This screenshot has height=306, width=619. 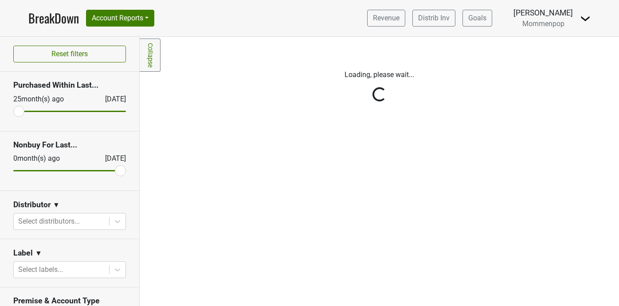 What do you see at coordinates (120, 18) in the screenshot?
I see `button: Account Reports` at bounding box center [120, 18].